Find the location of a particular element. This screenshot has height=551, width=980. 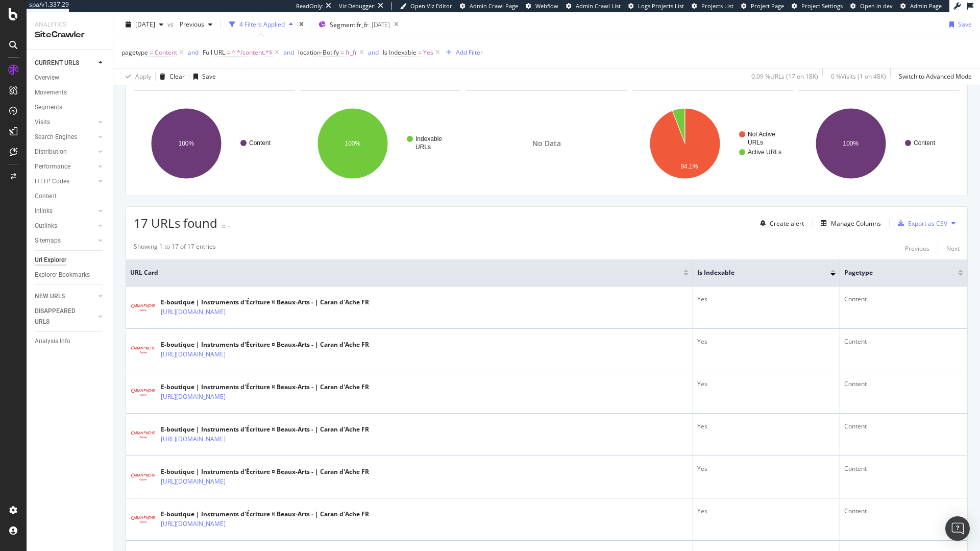

div: Export as CSV is located at coordinates (928, 223).